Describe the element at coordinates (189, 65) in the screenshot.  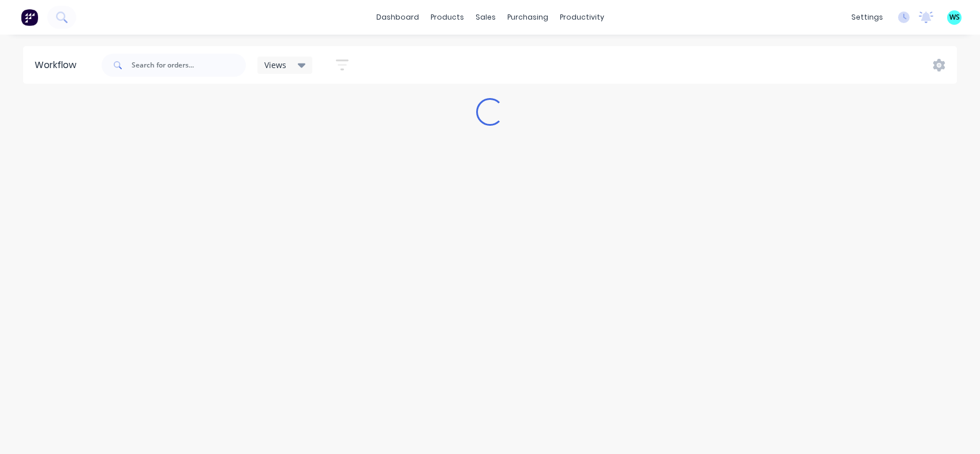
I see `input: Search for orders...` at that location.